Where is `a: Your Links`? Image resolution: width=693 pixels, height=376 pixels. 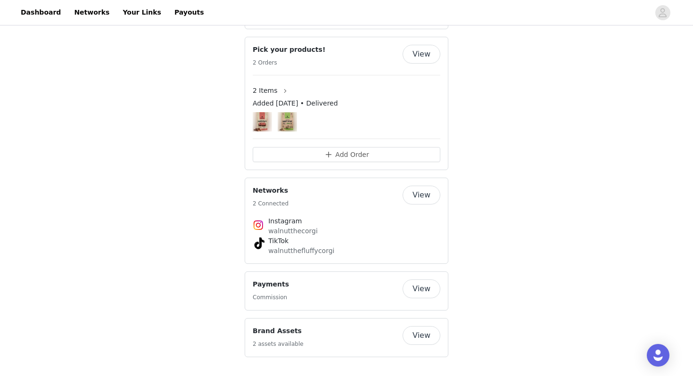
a: Your Links is located at coordinates (142, 12).